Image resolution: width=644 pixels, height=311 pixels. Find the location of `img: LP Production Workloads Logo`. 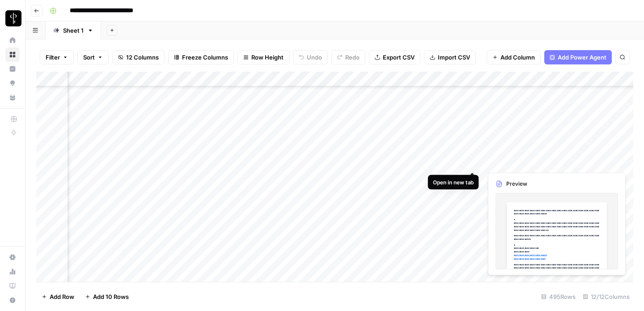

img: LP Production Workloads Logo is located at coordinates (13, 18).